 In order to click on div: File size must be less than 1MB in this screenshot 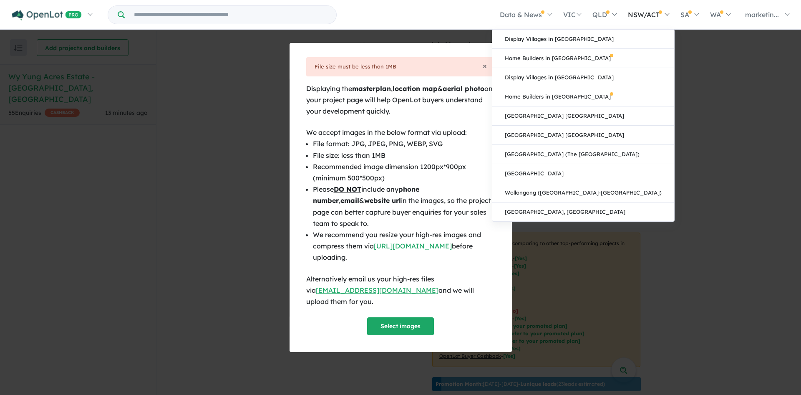, I will do `click(401, 67)`.